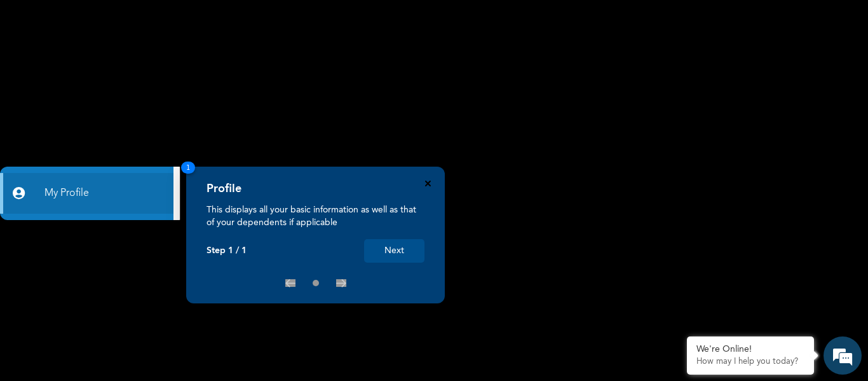  I want to click on p: Step 1 / 1, so click(226, 250).